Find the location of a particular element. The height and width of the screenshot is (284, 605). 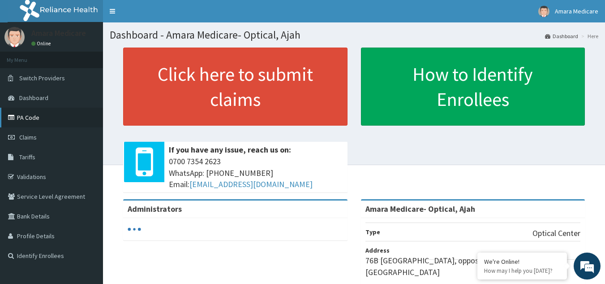

svg: audio-loading is located at coordinates (134, 229).